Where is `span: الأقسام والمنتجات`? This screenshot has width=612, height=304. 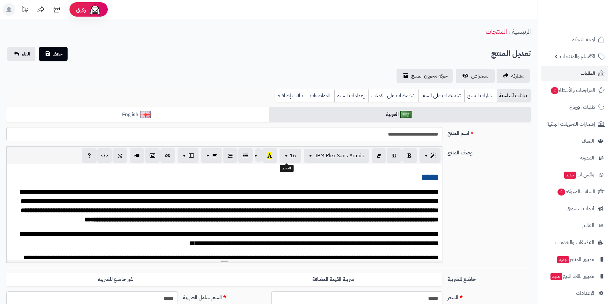
span: الأقسام والمنتجات is located at coordinates (578, 56).